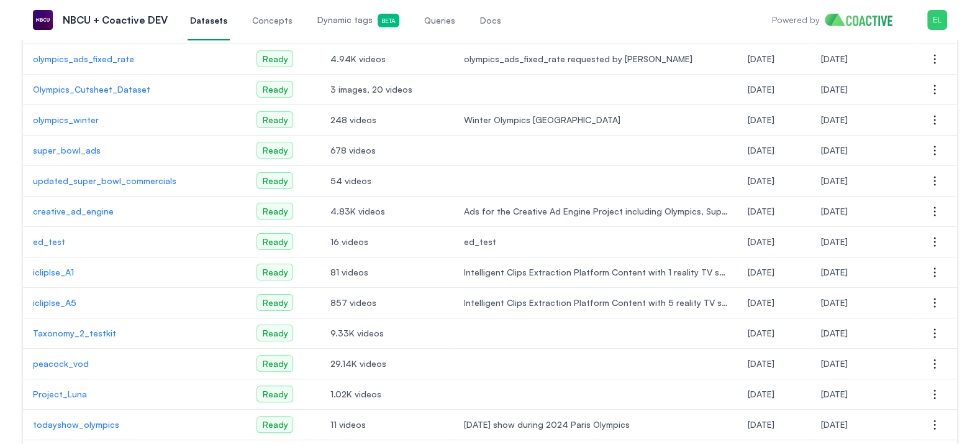 This screenshot has width=980, height=444. I want to click on span: Wednesday, July 16, 2025 at 8:28:23 PM UTC, so click(833, 241).